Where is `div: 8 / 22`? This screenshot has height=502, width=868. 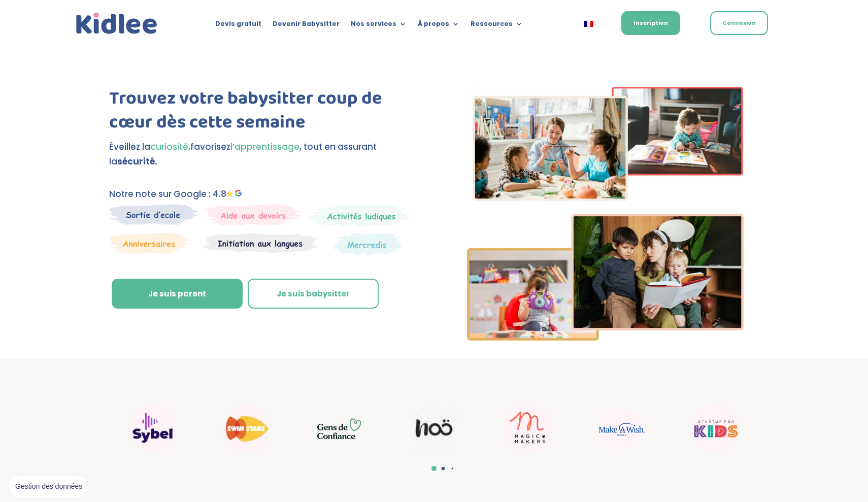 div: 8 / 22 is located at coordinates (153, 428).